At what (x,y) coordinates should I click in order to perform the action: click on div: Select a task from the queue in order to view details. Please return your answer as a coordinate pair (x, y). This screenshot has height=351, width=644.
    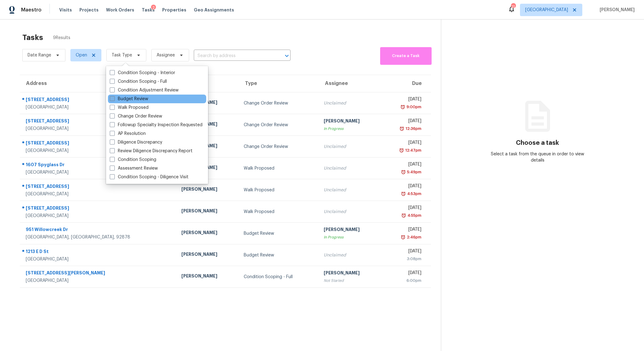
    Looking at the image, I should click on (538, 157).